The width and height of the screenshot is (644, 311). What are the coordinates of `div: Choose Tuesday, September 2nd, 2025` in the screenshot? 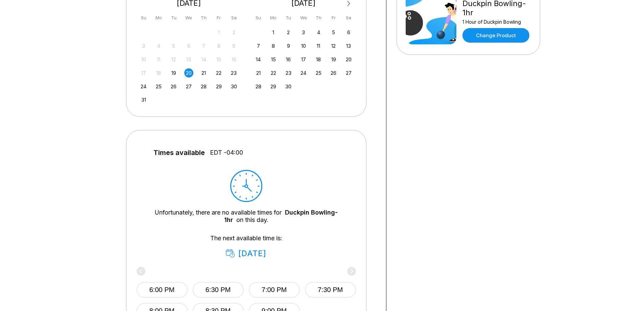 It's located at (289, 32).